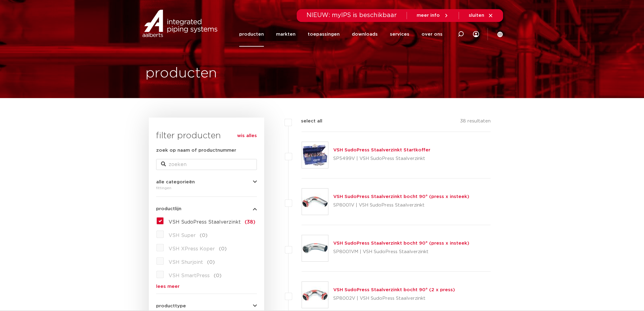 The width and height of the screenshot is (644, 311). I want to click on a: VSH SudoPress Staalverzinkt bocht 90° (2 x press), so click(395, 290).